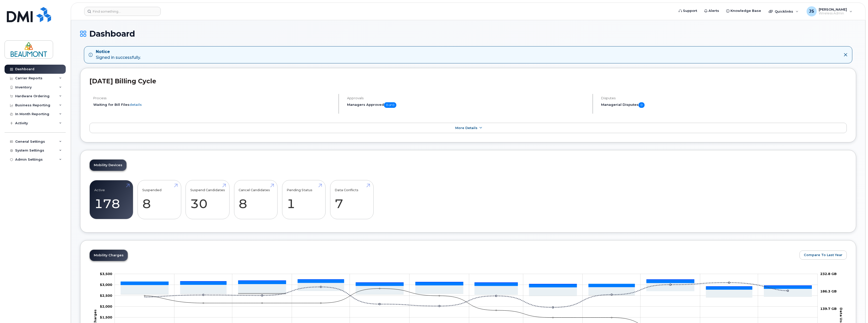 This screenshot has height=323, width=868. Describe the element at coordinates (390, 105) in the screenshot. I see `span: 0 of 0` at that location.